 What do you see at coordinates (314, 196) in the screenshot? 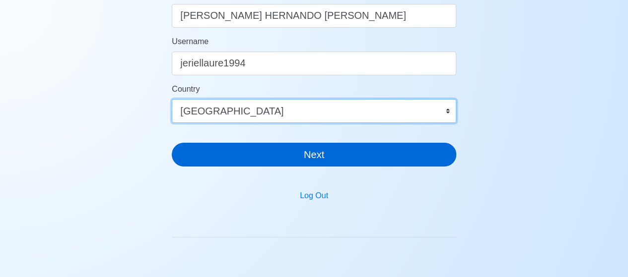
I see `button: Log Out` at bounding box center [314, 196].